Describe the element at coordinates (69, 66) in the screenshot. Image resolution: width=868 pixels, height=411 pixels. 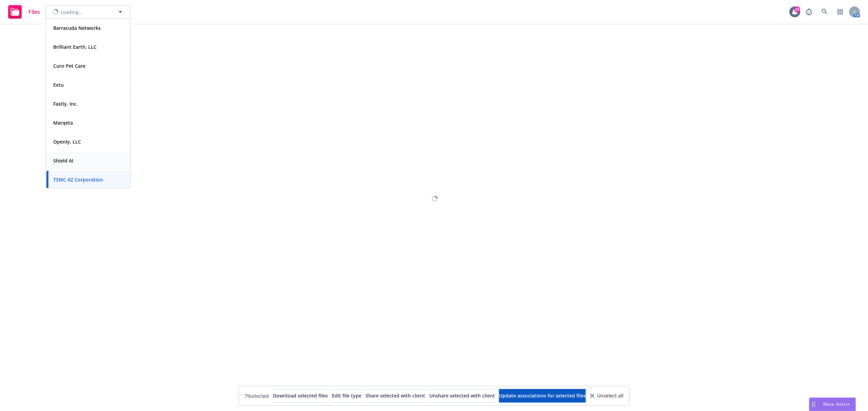
I see `strong: Curo Pet Care` at that location.